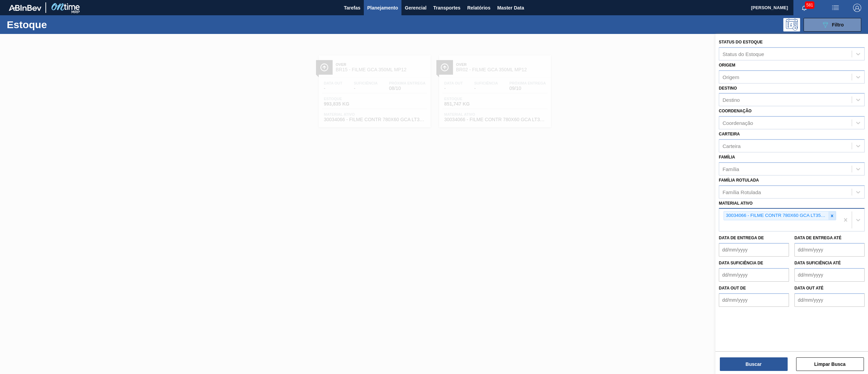 This screenshot has height=374, width=868. Describe the element at coordinates (352, 8) in the screenshot. I see `span: Tarefas` at that location.